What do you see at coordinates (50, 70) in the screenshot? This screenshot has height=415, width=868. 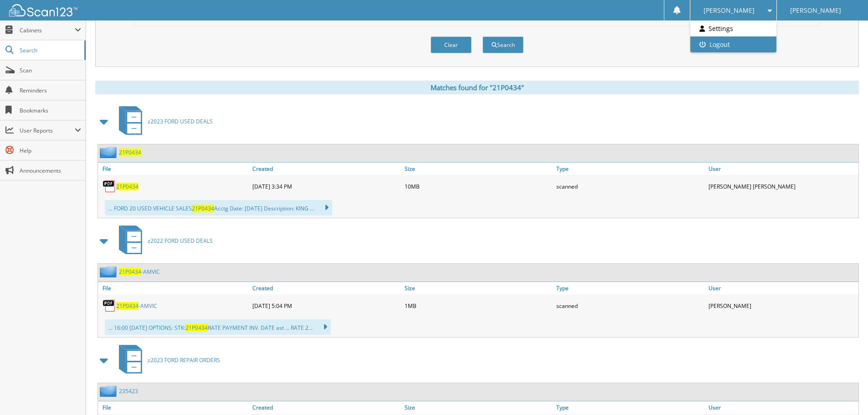 I see `span: Scan` at bounding box center [50, 70].